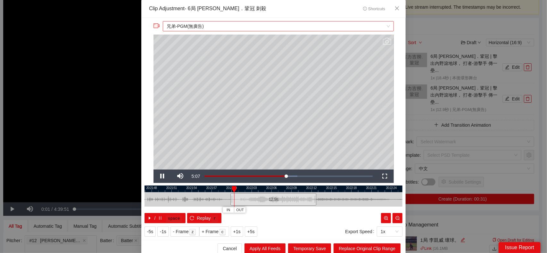  What do you see at coordinates (519, 248) in the screenshot?
I see `div: Issue Report` at bounding box center [519, 248].